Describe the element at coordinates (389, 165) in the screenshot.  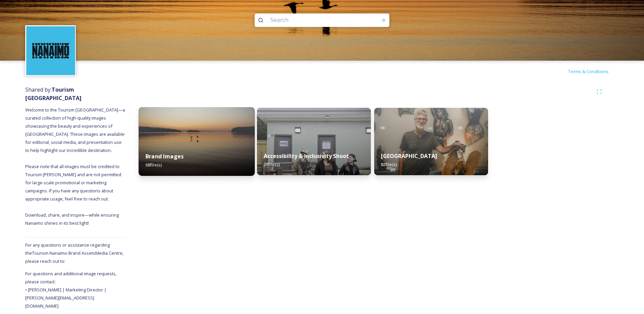
I see `span: 82 file(s)` at that location.